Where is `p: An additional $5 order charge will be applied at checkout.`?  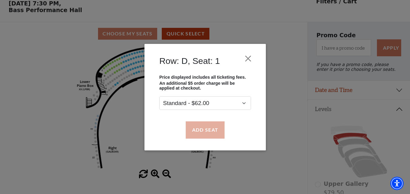
p: An additional $5 order charge will be applied at checkout. is located at coordinates (205, 86).